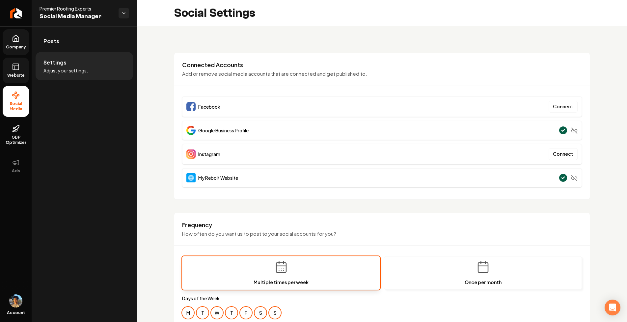 The image size is (627, 322). I want to click on span: Premier Roofing Experts, so click(76, 9).